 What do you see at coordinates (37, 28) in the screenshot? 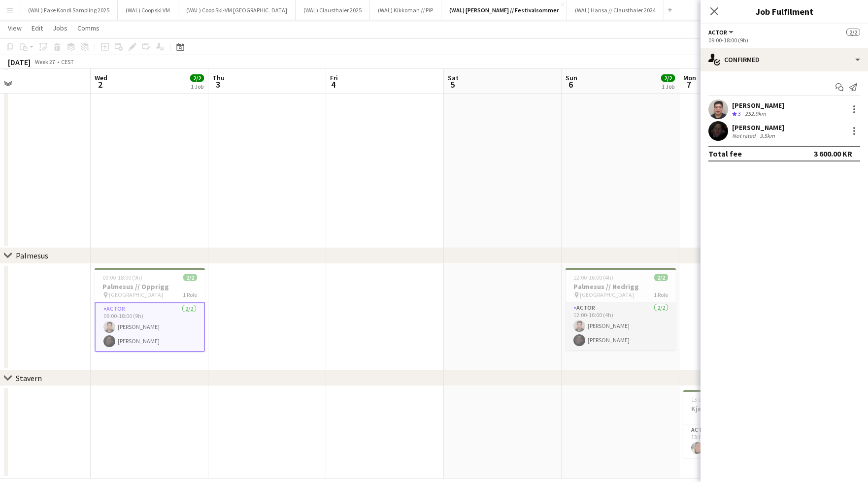
I see `span: Edit` at bounding box center [37, 28].